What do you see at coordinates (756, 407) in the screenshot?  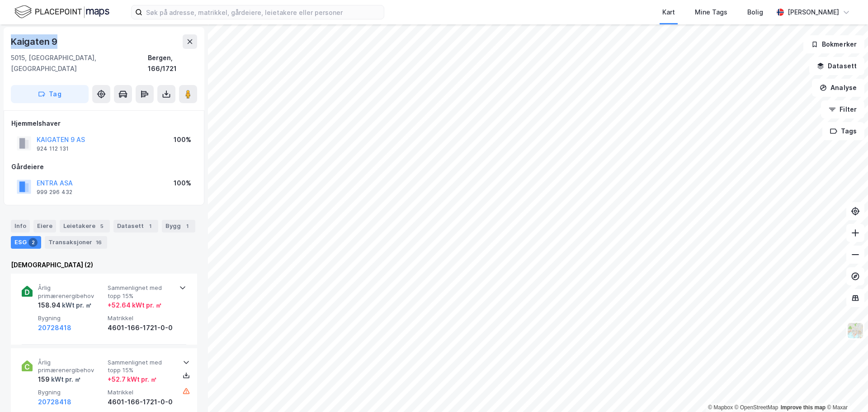 I see `a: OpenStreetMap` at bounding box center [756, 407].